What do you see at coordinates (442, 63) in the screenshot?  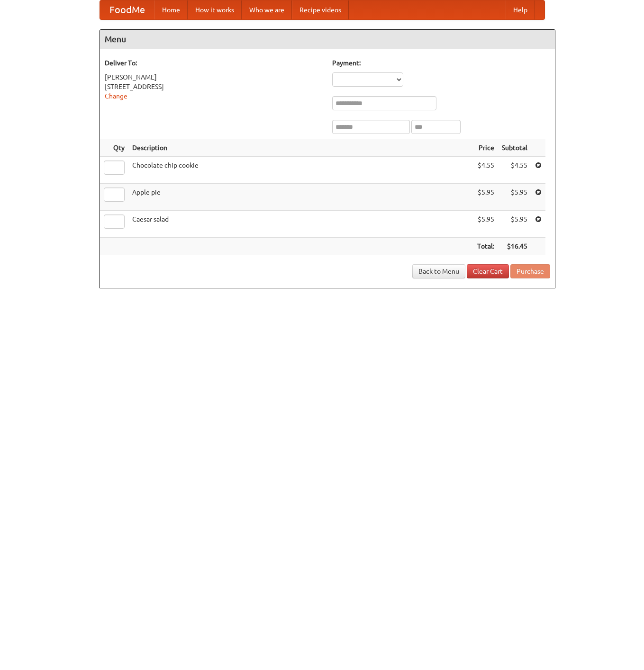 I see `h5: Payment:` at bounding box center [442, 63].